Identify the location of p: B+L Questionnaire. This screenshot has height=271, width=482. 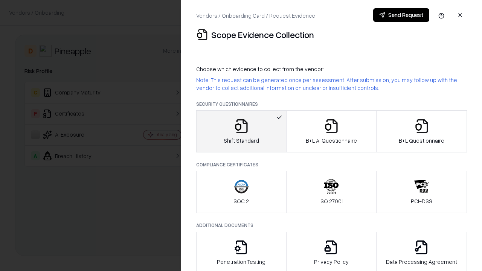
(421, 140).